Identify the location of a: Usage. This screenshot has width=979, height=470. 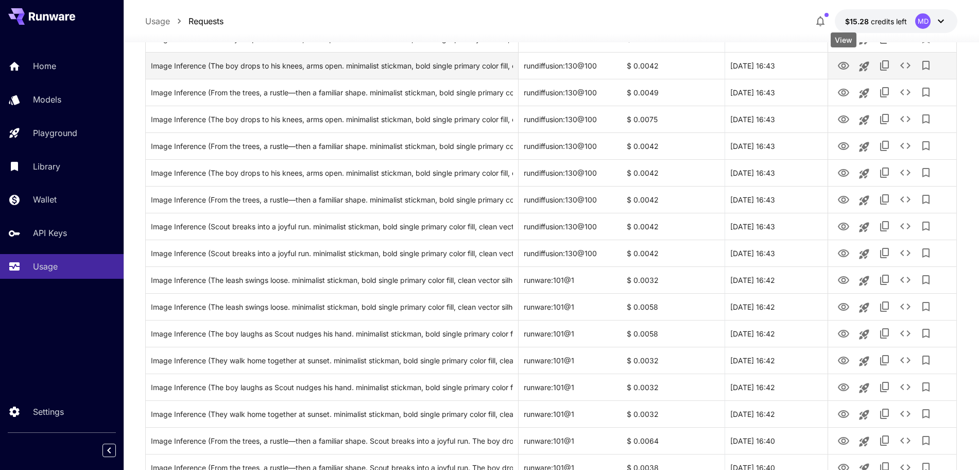
(158, 21).